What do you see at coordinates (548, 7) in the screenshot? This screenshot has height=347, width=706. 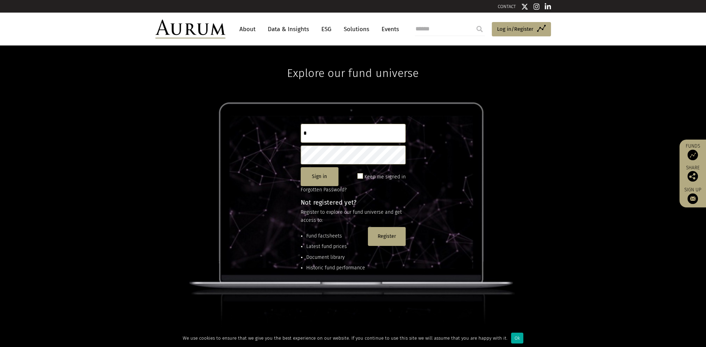 I see `img: Linkedin icon` at bounding box center [548, 7].